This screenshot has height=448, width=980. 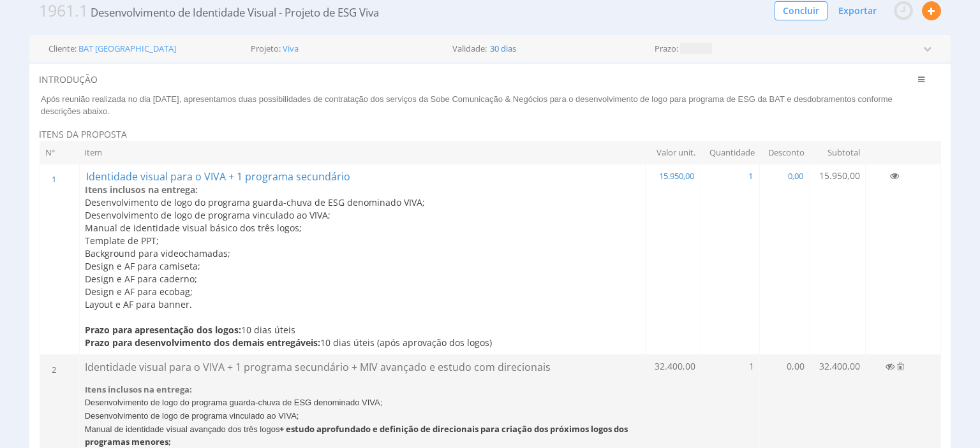 I want to click on strong: Prazo para apresentação dos logos:, so click(x=163, y=329).